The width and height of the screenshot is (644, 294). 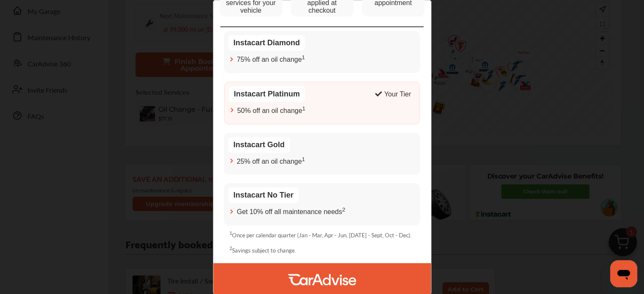 What do you see at coordinates (271, 59) in the screenshot?
I see `span: 75% off an oil change` at bounding box center [271, 59].